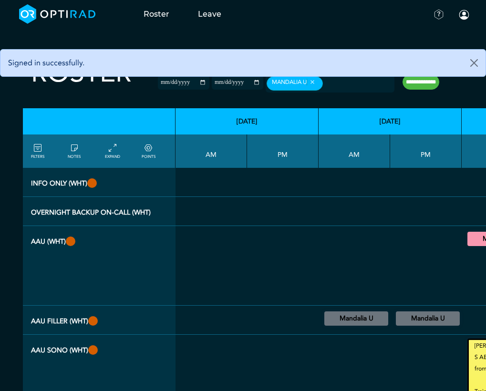 The width and height of the screenshot is (486, 391). What do you see at coordinates (99, 182) in the screenshot?
I see `th: INFO ONLY (WHT)` at bounding box center [99, 182].